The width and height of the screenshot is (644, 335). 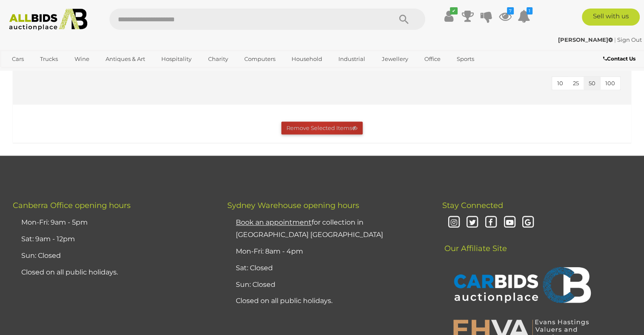 I want to click on a: Sports, so click(x=465, y=59).